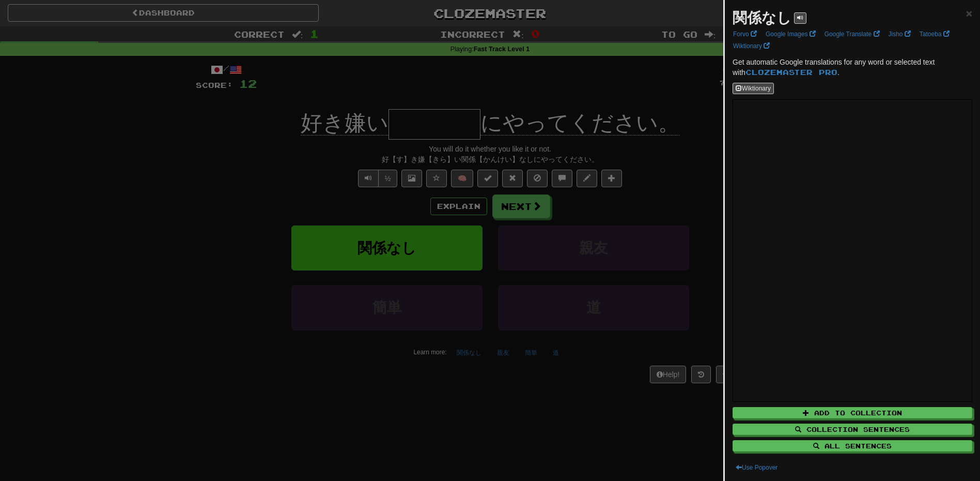  I want to click on a: Google Translate, so click(852, 34).